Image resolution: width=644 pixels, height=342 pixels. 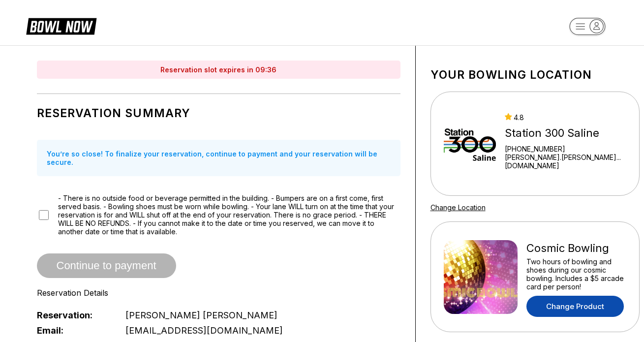 What do you see at coordinates (218, 69) in the screenshot?
I see `div: Reservation slot expires in 09:36` at bounding box center [218, 69].